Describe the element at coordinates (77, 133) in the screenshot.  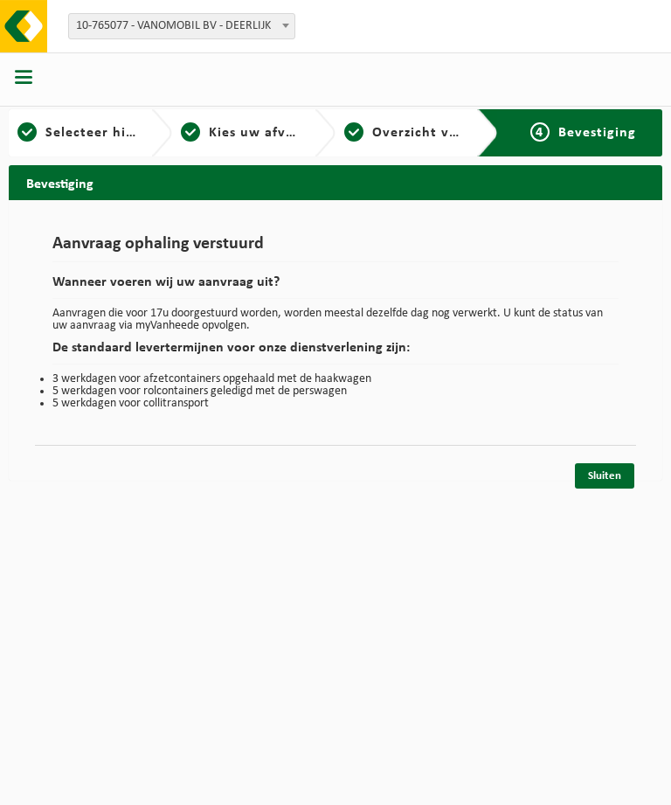
I see `a: 1Selecteer hier een vestiging` at that location.